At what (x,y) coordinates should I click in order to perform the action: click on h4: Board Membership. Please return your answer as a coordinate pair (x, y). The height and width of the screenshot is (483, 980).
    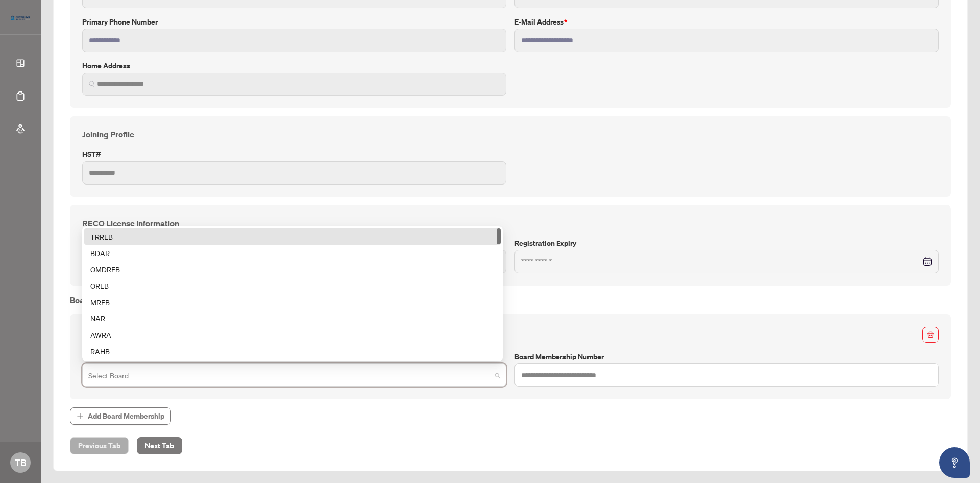
    Looking at the image, I should click on (511, 300).